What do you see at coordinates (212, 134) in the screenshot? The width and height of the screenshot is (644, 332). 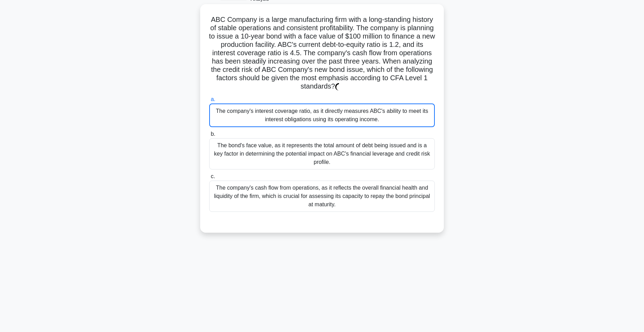 I see `span: b.` at bounding box center [212, 134].